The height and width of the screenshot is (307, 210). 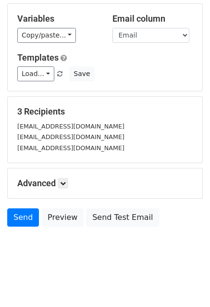 What do you see at coordinates (153, 19) in the screenshot?
I see `h5: Email column` at bounding box center [153, 19].